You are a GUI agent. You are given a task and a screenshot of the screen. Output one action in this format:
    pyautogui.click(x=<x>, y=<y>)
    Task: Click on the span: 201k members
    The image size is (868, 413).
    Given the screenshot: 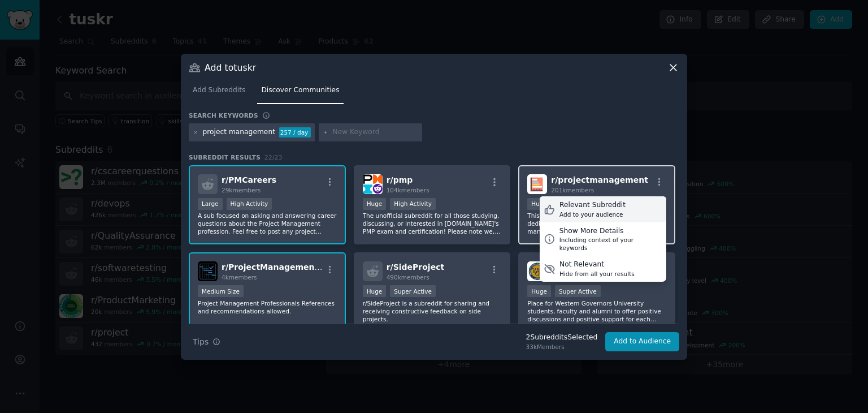 What is the action you would take?
    pyautogui.click(x=573, y=190)
    